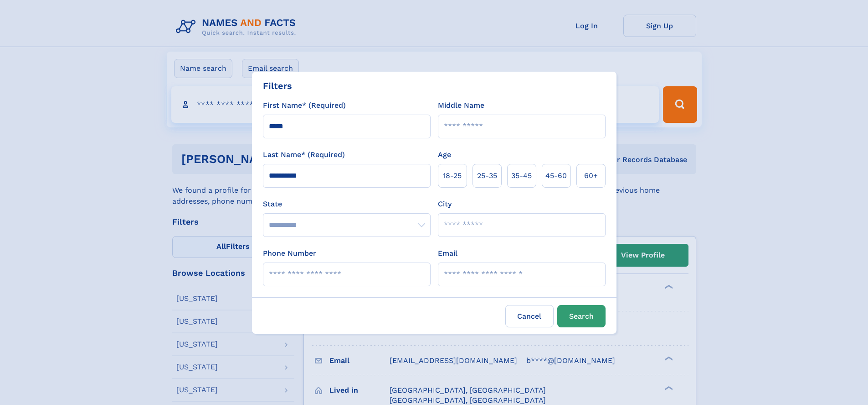  I want to click on span: 18‑25, so click(452, 176).